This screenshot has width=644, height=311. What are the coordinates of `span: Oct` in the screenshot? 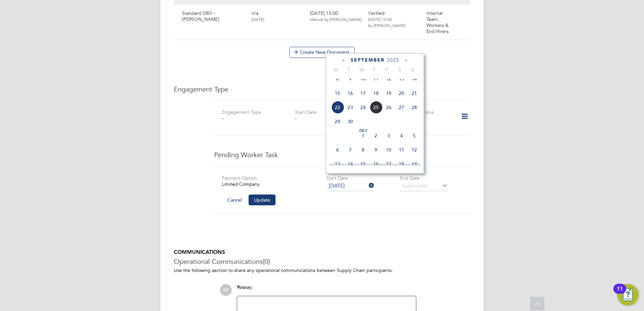 It's located at (363, 131).